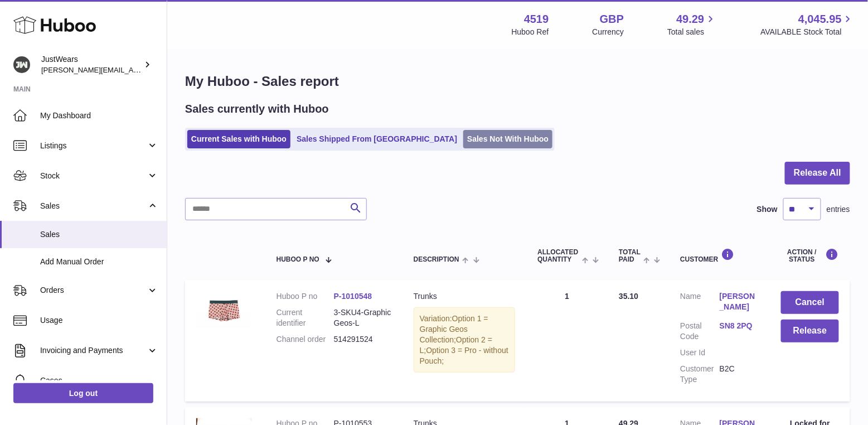  Describe the element at coordinates (767, 209) in the screenshot. I see `label: Show` at that location.